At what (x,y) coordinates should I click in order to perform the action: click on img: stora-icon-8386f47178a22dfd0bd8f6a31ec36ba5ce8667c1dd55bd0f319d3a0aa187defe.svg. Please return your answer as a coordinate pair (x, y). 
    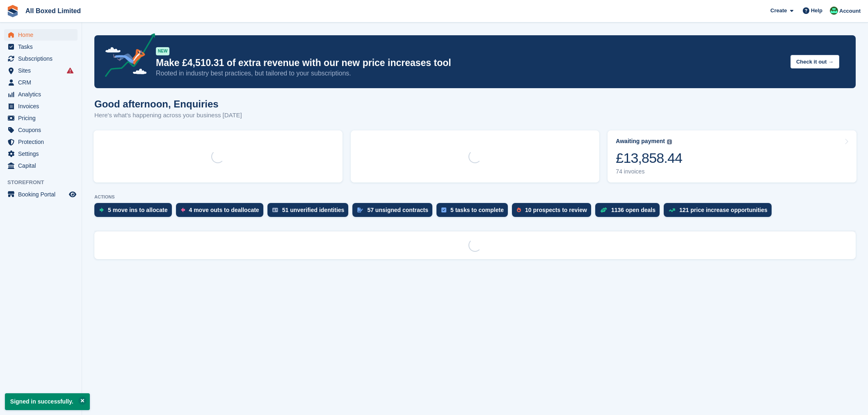
    Looking at the image, I should click on (13, 11).